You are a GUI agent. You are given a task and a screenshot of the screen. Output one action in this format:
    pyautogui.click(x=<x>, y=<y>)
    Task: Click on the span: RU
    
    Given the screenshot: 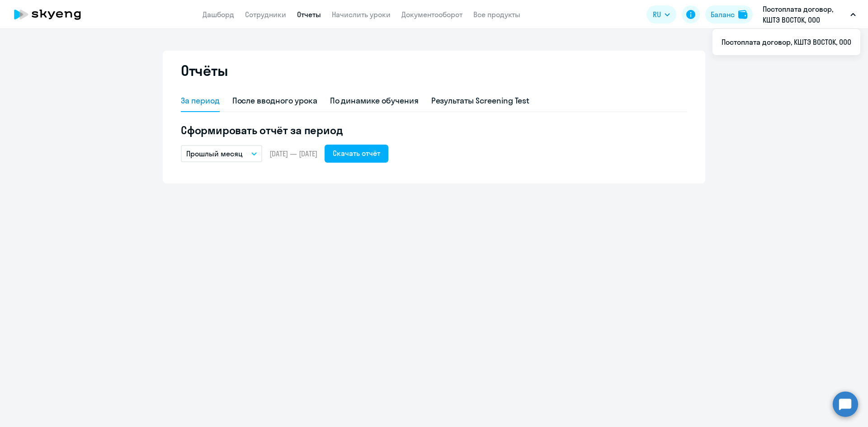 What is the action you would take?
    pyautogui.click(x=657, y=15)
    